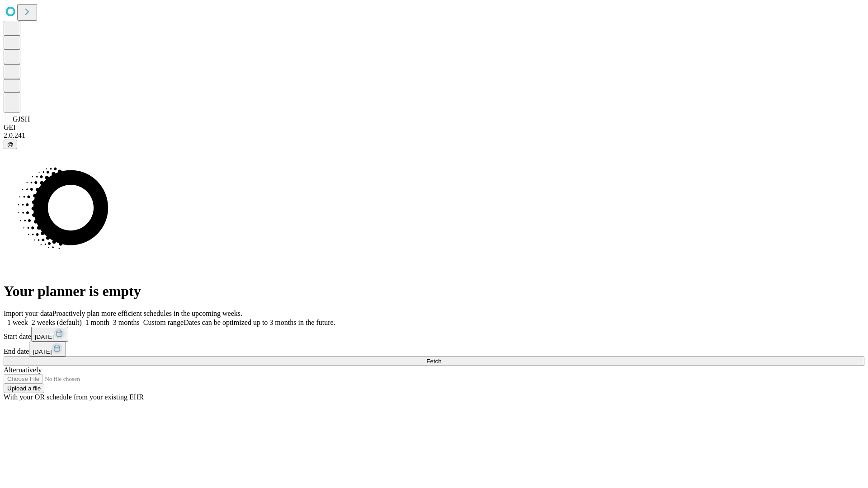  I want to click on span: 1 week, so click(17, 322).